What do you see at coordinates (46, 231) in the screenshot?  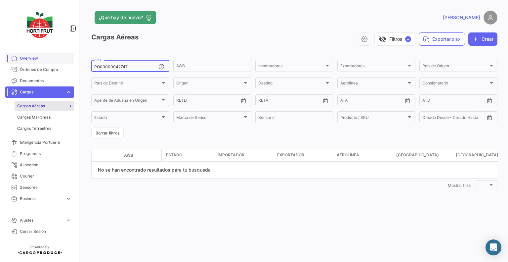 I see `span: Cerrar Sesión` at bounding box center [46, 231].